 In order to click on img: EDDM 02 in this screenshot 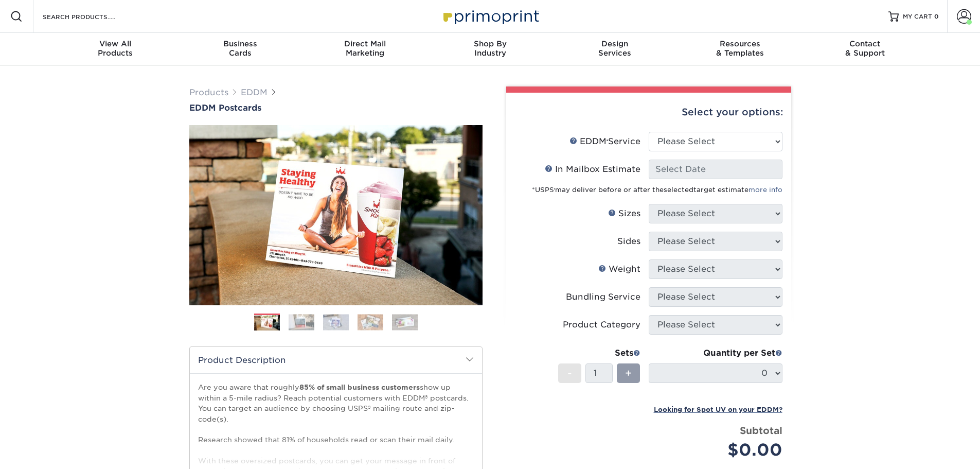, I will do `click(301, 322)`.